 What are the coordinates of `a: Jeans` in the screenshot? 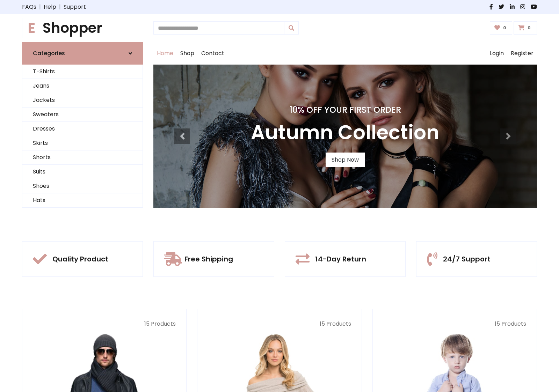 It's located at (82, 86).